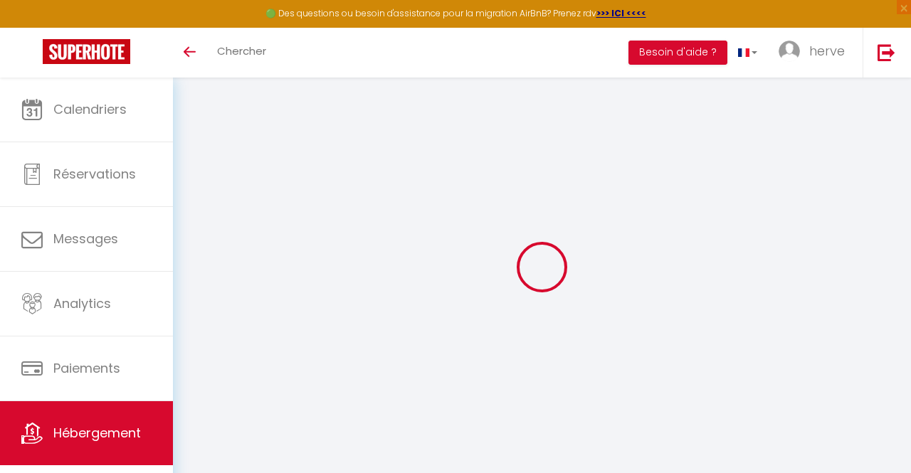 This screenshot has height=473, width=911. I want to click on span: Messages, so click(85, 238).